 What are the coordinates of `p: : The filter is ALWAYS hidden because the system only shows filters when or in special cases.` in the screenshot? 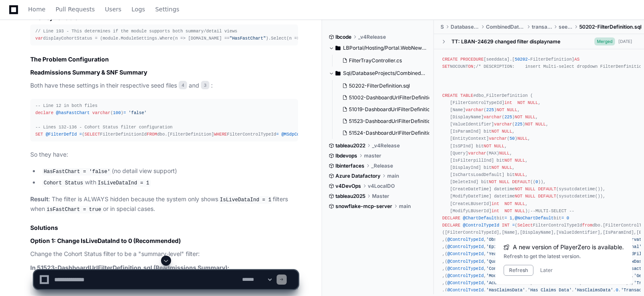 It's located at (164, 204).